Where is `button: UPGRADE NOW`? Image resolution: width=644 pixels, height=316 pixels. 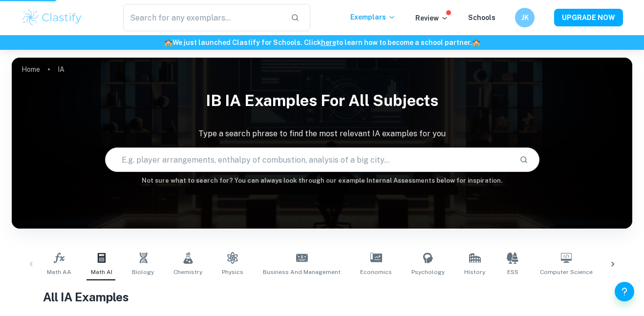
button: UPGRADE NOW is located at coordinates (589, 18).